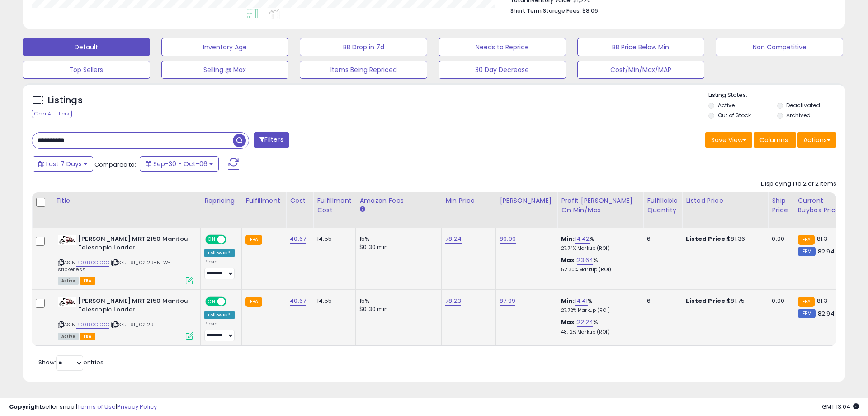  What do you see at coordinates (599, 248) in the screenshot?
I see `p: 27.74% Markup (ROI)` at bounding box center [599, 248].